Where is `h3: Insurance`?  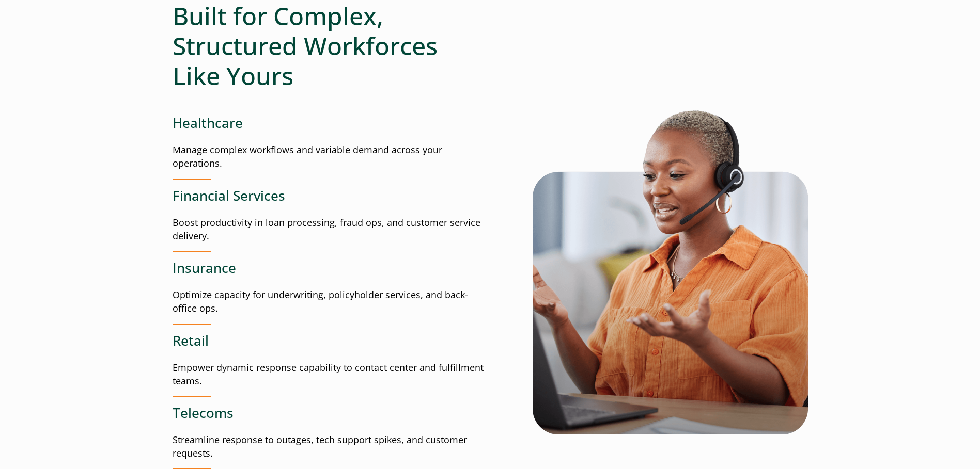 h3: Insurance is located at coordinates (331, 268).